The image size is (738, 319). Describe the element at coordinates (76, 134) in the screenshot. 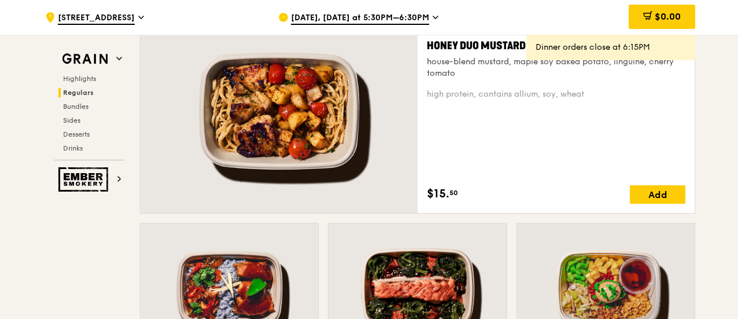

I see `span: Desserts` at that location.